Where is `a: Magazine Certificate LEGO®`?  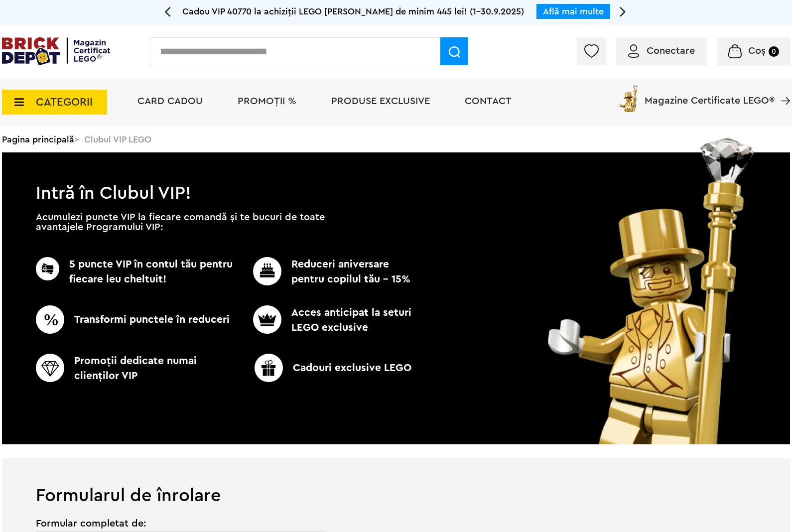
a: Magazine Certificate LEGO® is located at coordinates (783, 88).